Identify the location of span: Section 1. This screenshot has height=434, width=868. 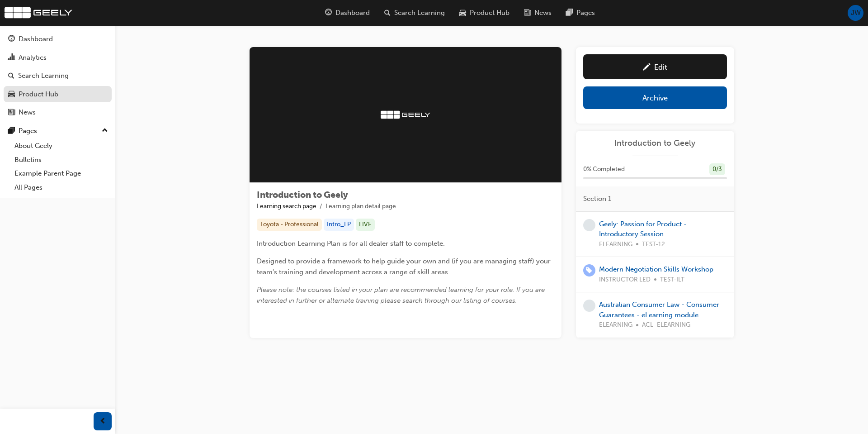
(597, 199).